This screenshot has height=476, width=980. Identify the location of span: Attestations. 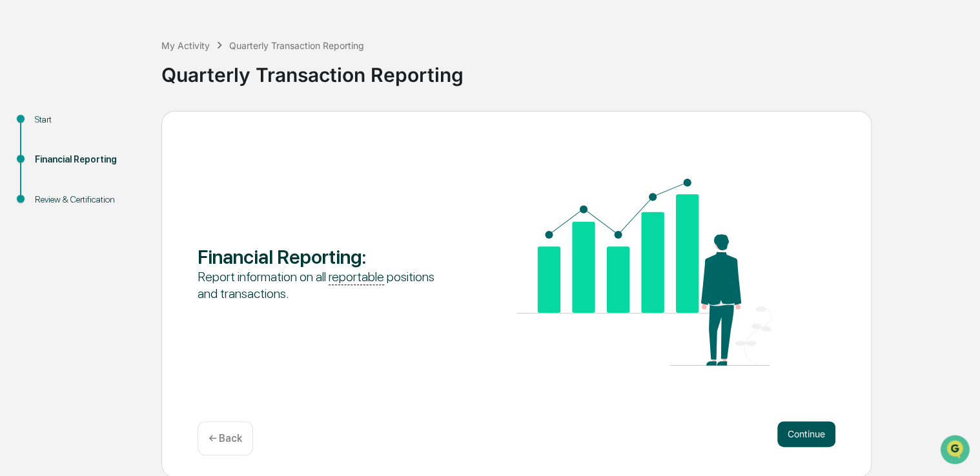
(133, 169).